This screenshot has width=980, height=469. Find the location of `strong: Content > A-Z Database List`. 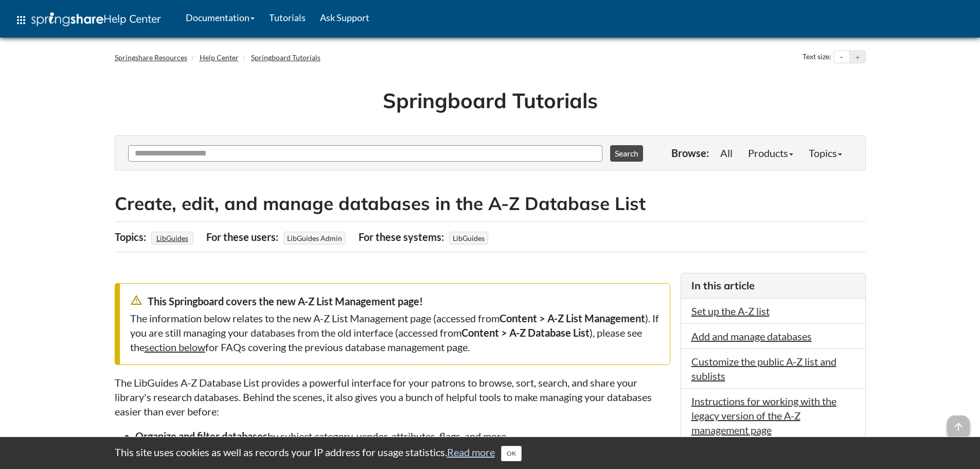

strong: Content > A-Z Database List is located at coordinates (525, 332).